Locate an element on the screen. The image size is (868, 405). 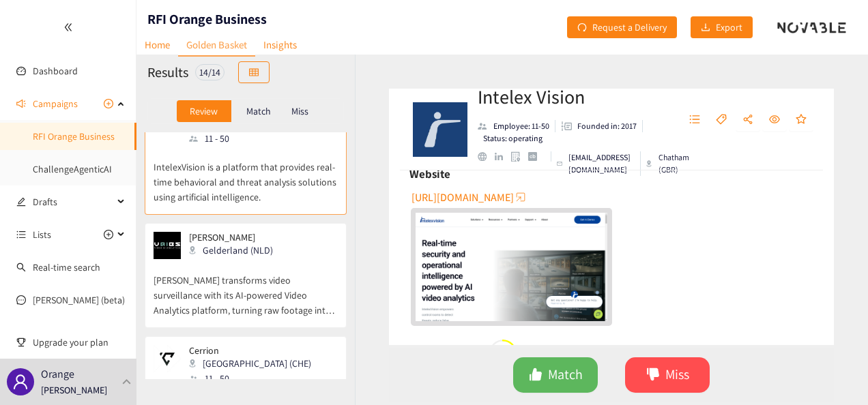
span: eye is located at coordinates (775, 120).